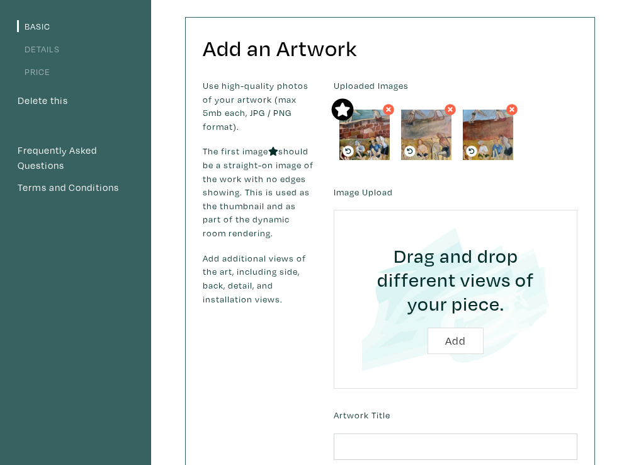 The width and height of the screenshot is (641, 465). What do you see at coordinates (76, 188) in the screenshot?
I see `a: Terms and Conditions` at bounding box center [76, 188].